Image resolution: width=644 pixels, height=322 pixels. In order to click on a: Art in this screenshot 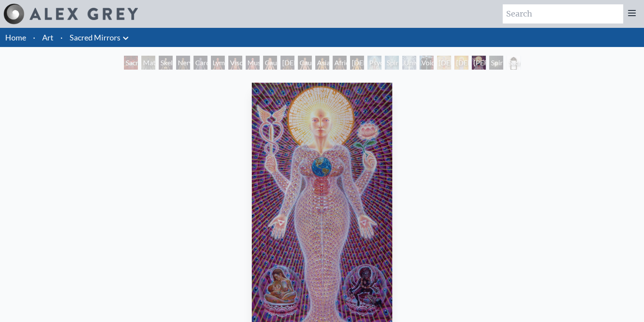, I will do `click(48, 38)`.